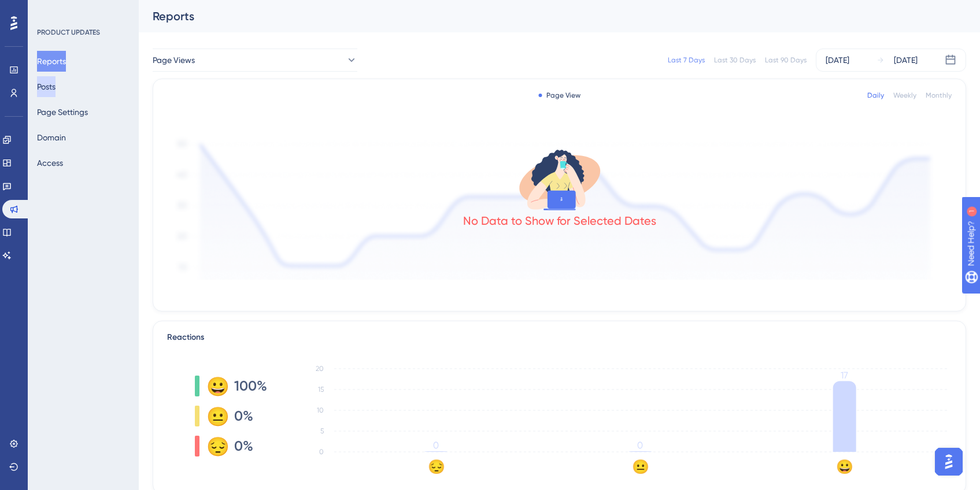 The image size is (980, 490). What do you see at coordinates (321, 390) in the screenshot?
I see `tspan: 15` at bounding box center [321, 390].